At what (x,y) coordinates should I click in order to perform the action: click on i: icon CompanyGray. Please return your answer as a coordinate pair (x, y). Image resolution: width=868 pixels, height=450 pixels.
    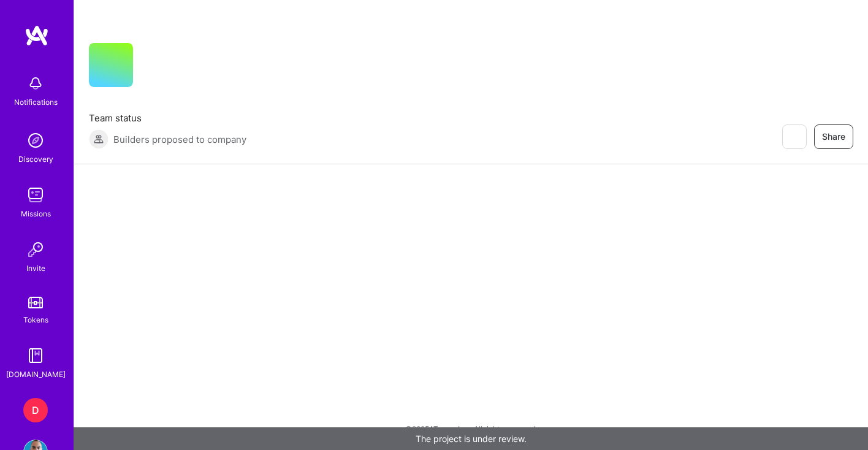
    Looking at the image, I should click on (152, 68).